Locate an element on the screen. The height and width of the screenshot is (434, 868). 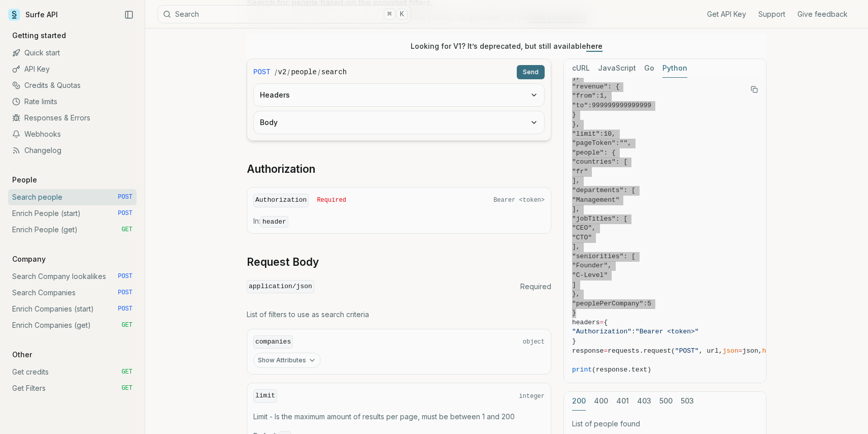
p: Getting started is located at coordinates (39, 36).